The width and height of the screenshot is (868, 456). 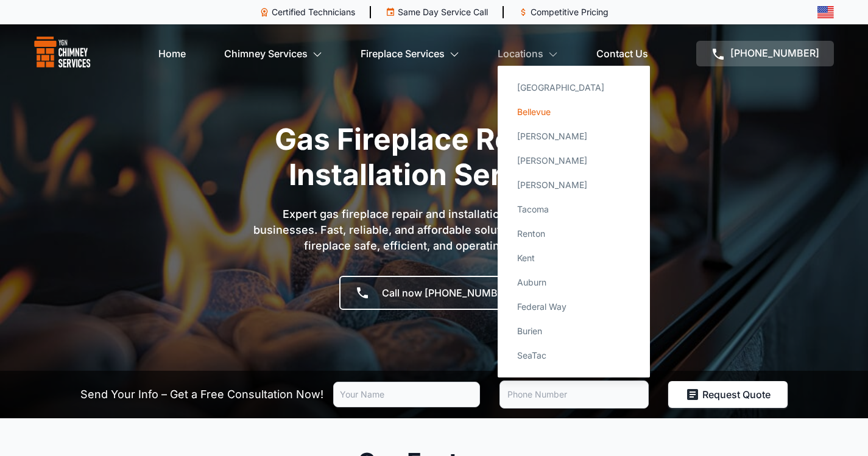 I want to click on p: Same Day Service Call, so click(x=443, y=12).